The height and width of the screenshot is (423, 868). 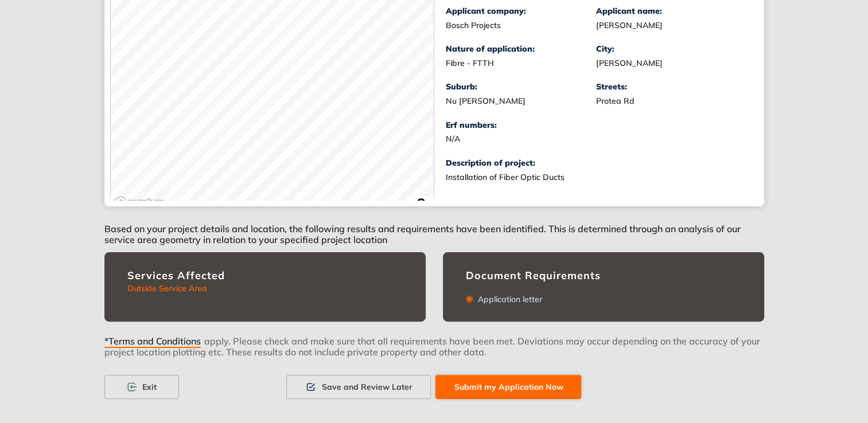 What do you see at coordinates (596, 163) in the screenshot?
I see `div: Description of project:` at bounding box center [596, 163].